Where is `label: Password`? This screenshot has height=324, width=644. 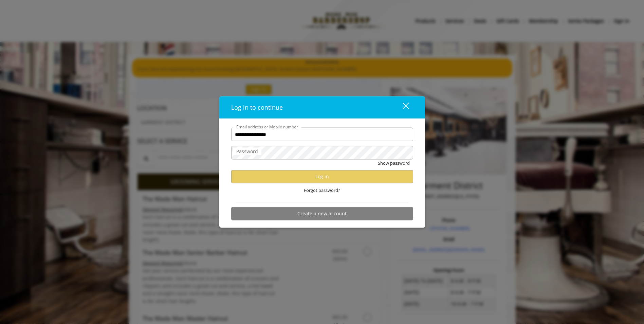 label: Password is located at coordinates (247, 152).